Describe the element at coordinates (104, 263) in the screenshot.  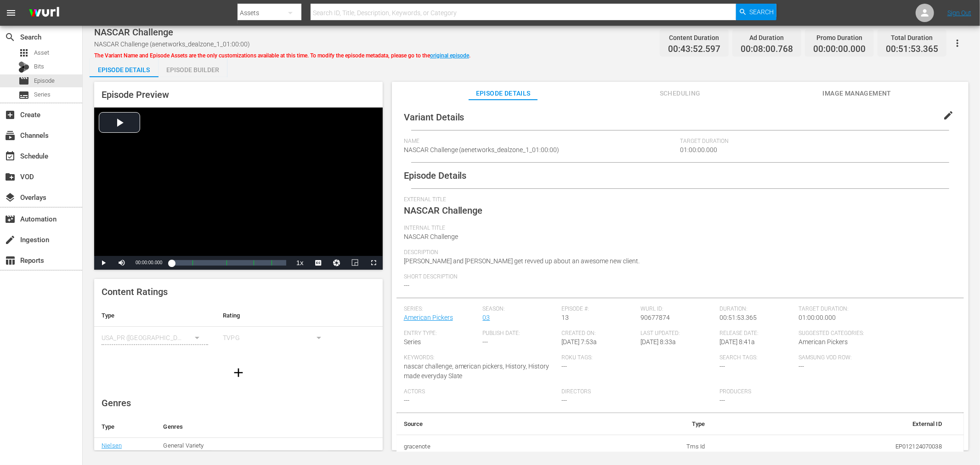
I see `button: Play` at that location.